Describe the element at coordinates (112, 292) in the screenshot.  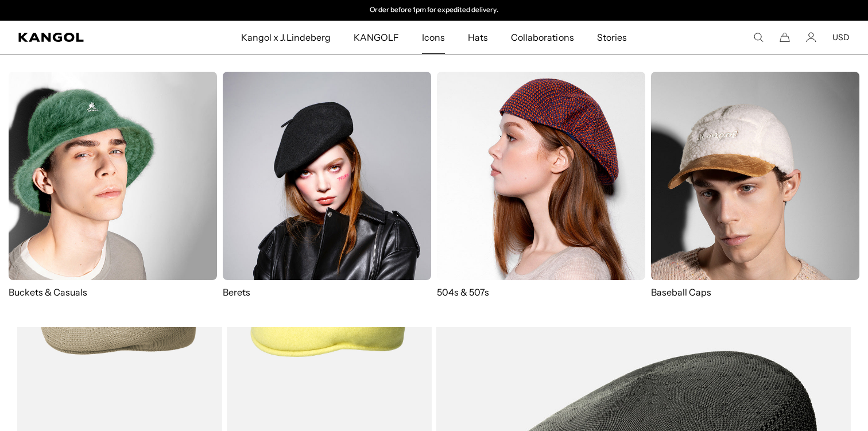
I see `p: Buckets & Casuals` at that location.